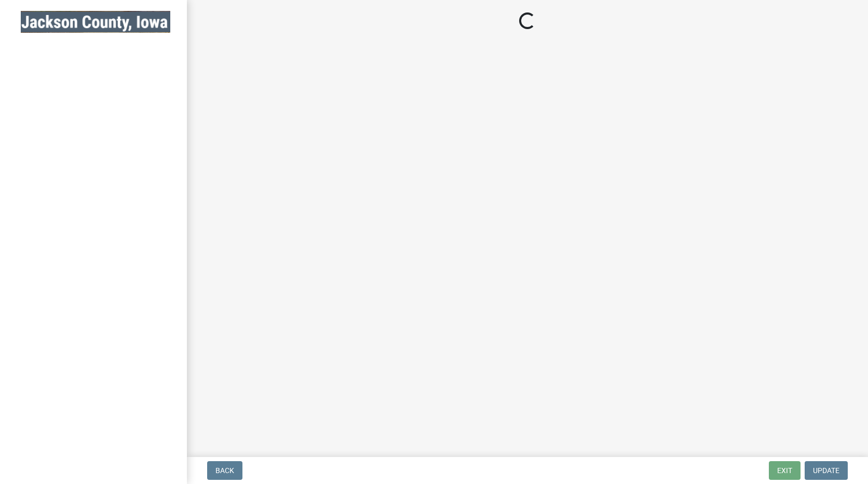 This screenshot has width=868, height=484. What do you see at coordinates (225, 471) in the screenshot?
I see `button: Back` at bounding box center [225, 471].